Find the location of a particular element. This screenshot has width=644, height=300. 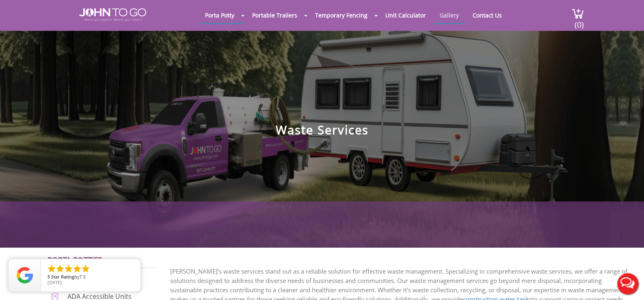

a: Contact Us is located at coordinates (487, 15).